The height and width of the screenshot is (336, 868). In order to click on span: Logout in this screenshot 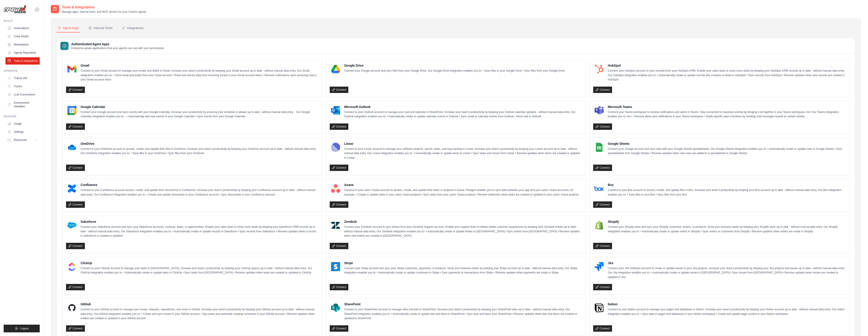, I will do `click(24, 328)`.